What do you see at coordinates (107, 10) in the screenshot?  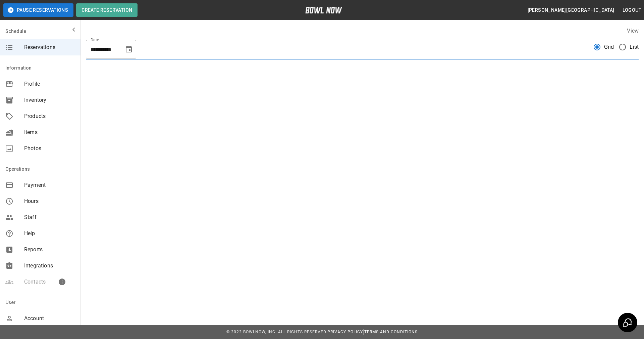 I see `button: Create Reservation` at bounding box center [107, 10].